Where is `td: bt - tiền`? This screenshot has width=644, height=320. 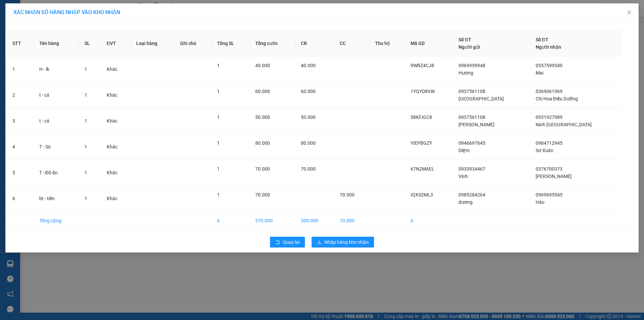
td: bt - tiền is located at coordinates (57, 198).